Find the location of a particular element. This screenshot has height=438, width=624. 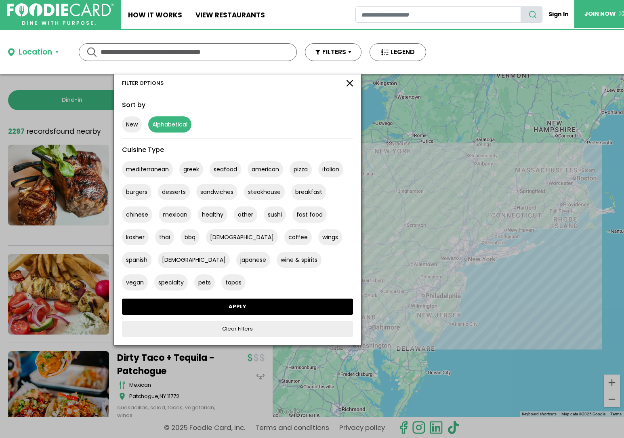

button: italian is located at coordinates (331, 169).